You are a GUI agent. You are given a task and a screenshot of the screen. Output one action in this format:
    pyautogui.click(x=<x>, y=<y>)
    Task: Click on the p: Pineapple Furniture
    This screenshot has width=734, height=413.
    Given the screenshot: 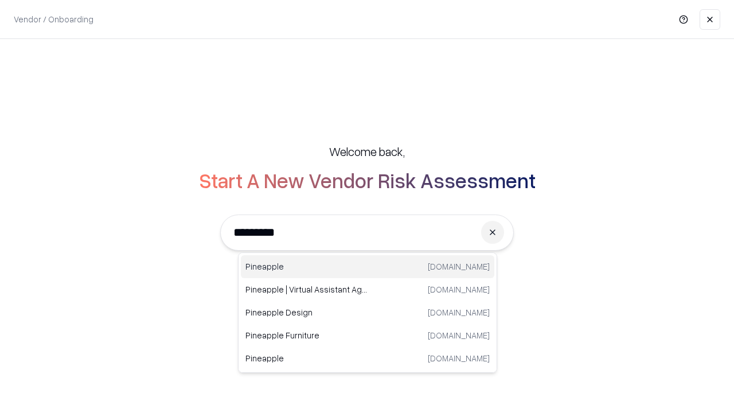 What is the action you would take?
    pyautogui.click(x=306, y=335)
    